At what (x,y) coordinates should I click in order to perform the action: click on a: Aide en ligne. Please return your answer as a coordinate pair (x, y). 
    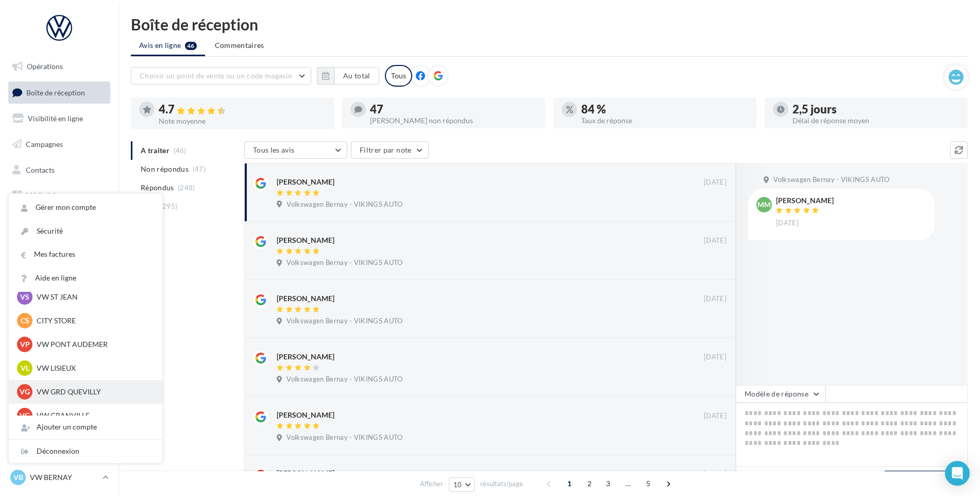
    Looking at the image, I should click on (85, 278).